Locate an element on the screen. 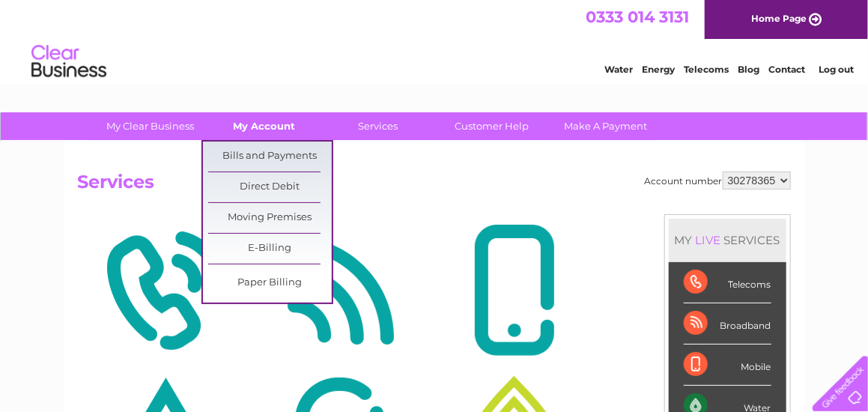 This screenshot has width=868, height=412. a: Direct Debit is located at coordinates (269, 187).